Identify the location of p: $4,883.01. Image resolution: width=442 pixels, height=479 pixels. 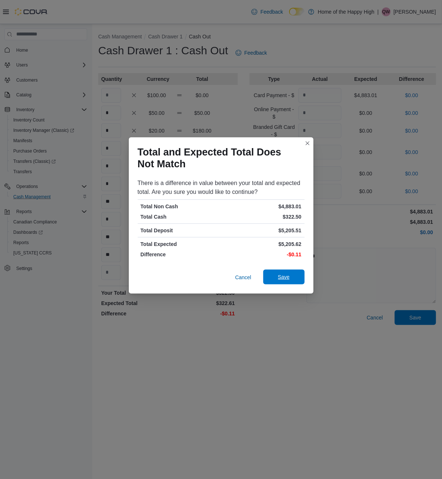
(262, 206).